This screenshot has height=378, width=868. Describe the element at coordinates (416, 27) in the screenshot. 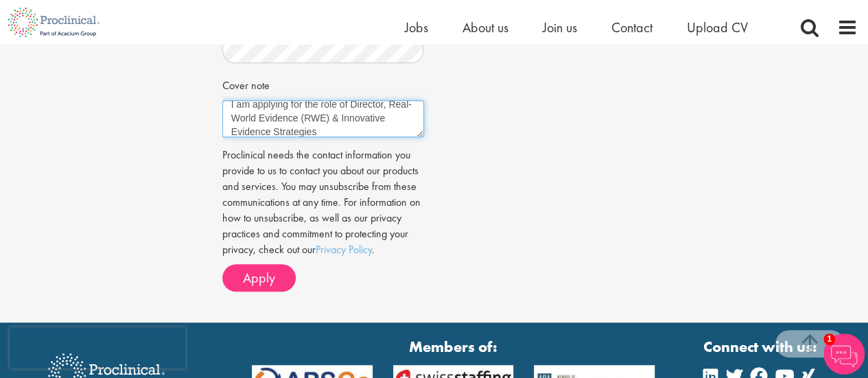

I see `span: Jobs` at that location.